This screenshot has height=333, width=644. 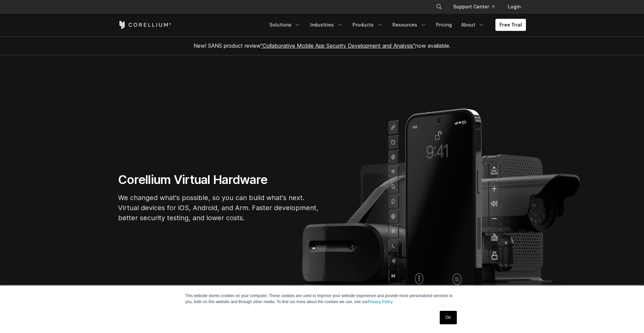 What do you see at coordinates (381, 302) in the screenshot?
I see `a: Privacy Policy.` at bounding box center [381, 302].